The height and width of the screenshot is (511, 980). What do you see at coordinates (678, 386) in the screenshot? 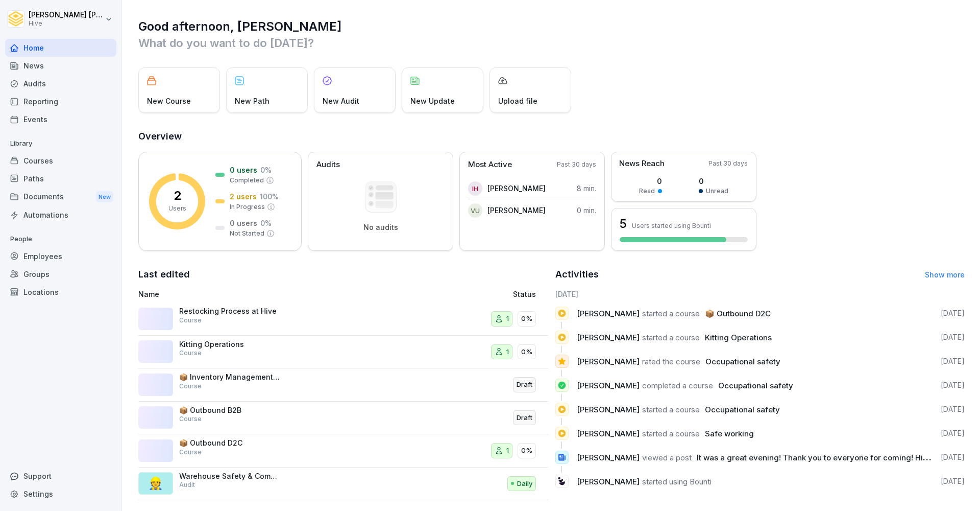
I see `span: completed a course` at bounding box center [678, 386].